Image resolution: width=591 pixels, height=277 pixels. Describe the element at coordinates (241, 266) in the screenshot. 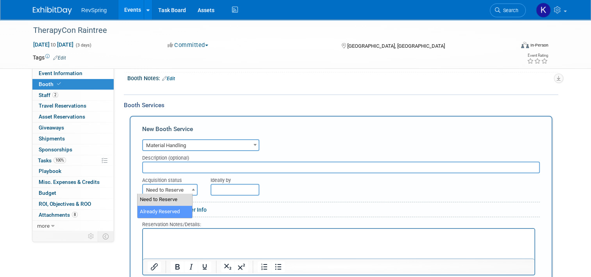

I see `button: Superscript` at that location.